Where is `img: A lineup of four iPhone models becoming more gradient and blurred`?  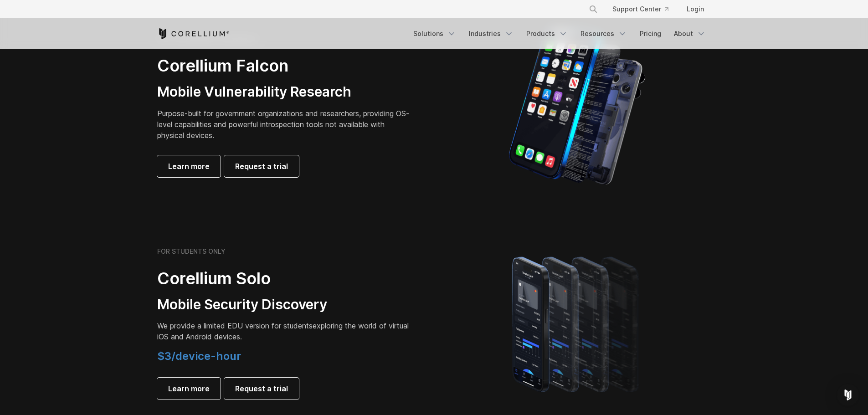
img: A lineup of four iPhone models becoming more gradient and blurred is located at coordinates (577, 323).